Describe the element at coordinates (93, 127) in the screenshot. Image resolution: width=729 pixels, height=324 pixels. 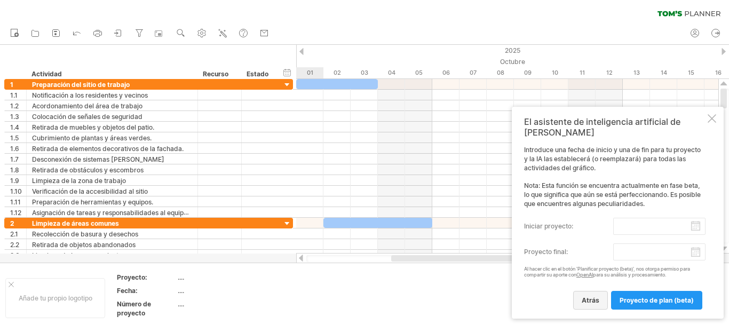
I see `font: Retirada de muebles y objetos del patio.` at that location.